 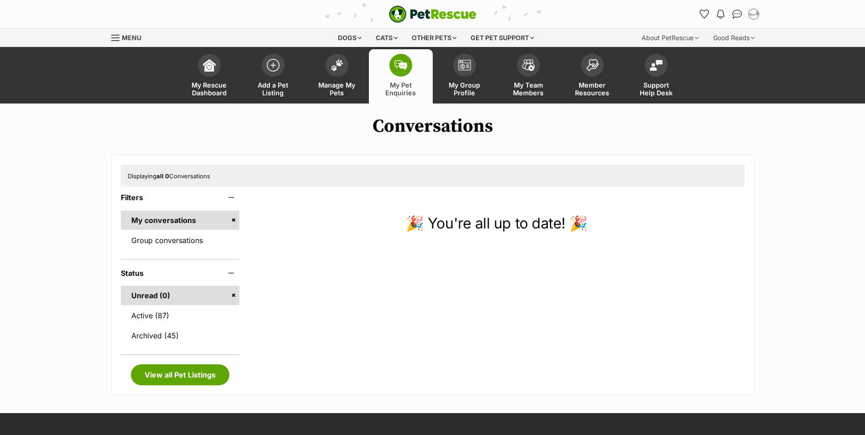 What do you see at coordinates (465, 65) in the screenshot?
I see `img: group-profile-icon-3fa3cf56718a62981997c0bc7e787c4b2cf8bcc04b72c1350f741eb67cf2f40e.svg` at bounding box center [465, 65].